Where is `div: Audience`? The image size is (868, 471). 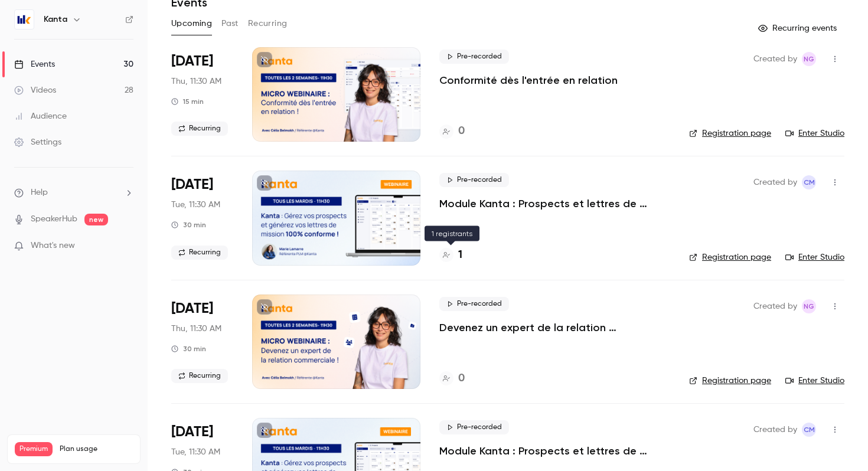
div: Audience is located at coordinates (40, 116).